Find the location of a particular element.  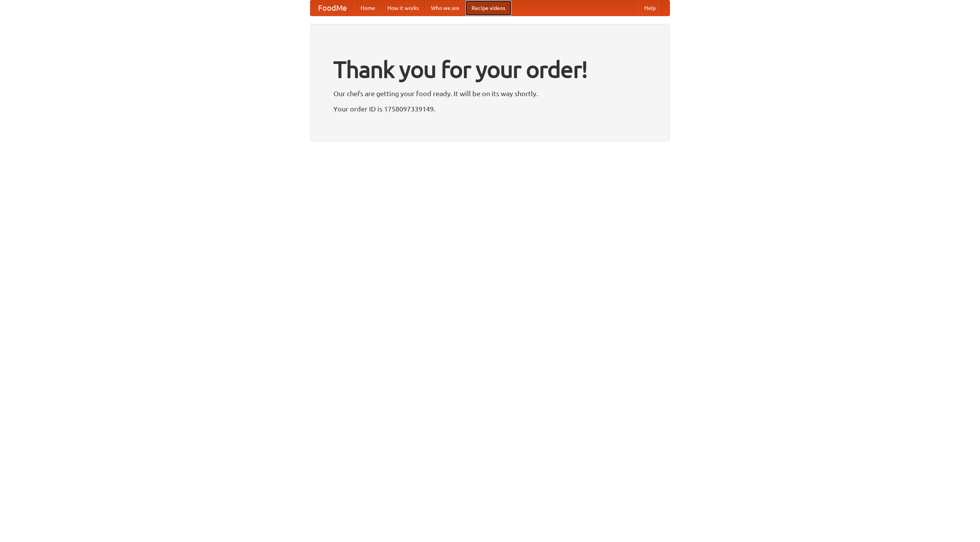

a: Home is located at coordinates (368, 8).